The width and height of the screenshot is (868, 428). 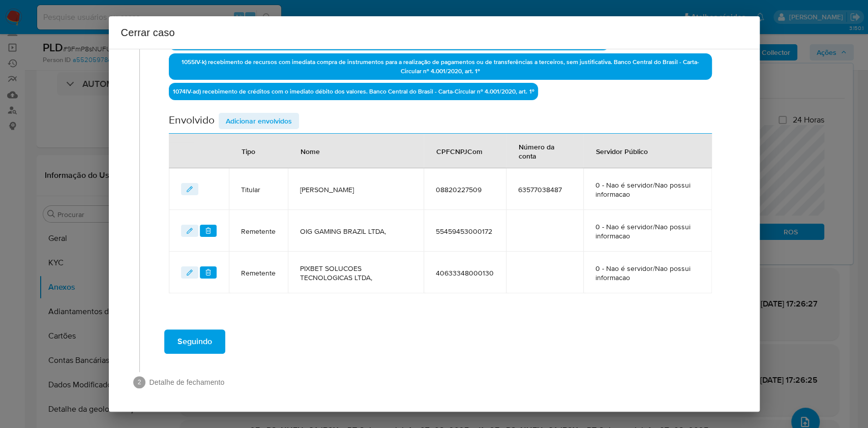 What do you see at coordinates (258, 189) in the screenshot?
I see `span: Titular` at bounding box center [258, 189].